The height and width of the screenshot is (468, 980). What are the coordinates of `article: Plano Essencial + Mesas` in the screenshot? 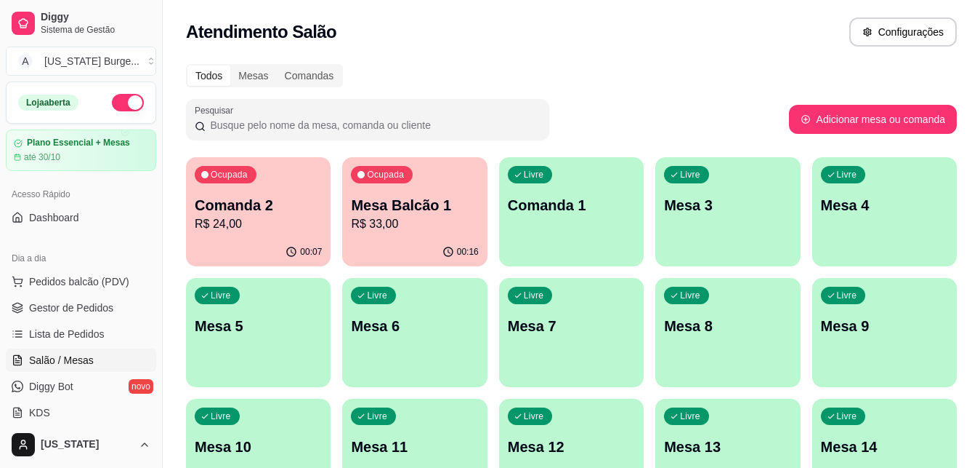 It's located at (78, 143).